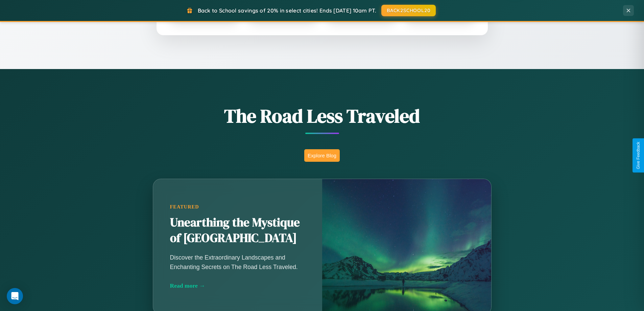 The width and height of the screenshot is (644, 311). I want to click on div: Read more →, so click(238, 285).